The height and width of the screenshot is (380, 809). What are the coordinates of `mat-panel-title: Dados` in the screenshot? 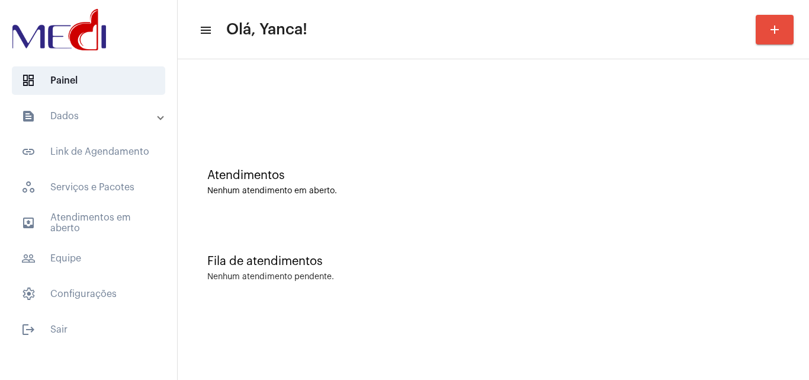 It's located at (89, 116).